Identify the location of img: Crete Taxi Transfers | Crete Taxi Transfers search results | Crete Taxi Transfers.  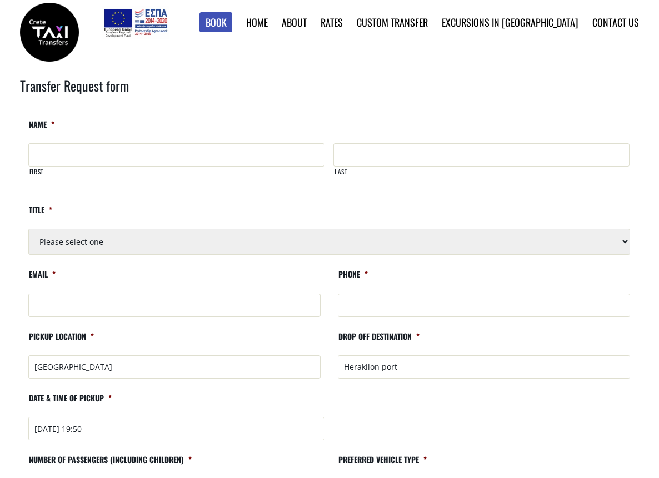
(49, 32).